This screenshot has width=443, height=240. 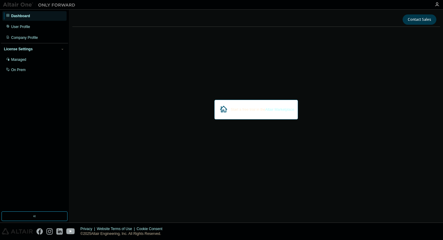 What do you see at coordinates (280, 110) in the screenshot?
I see `a: Altair Marketplace` at bounding box center [280, 110].